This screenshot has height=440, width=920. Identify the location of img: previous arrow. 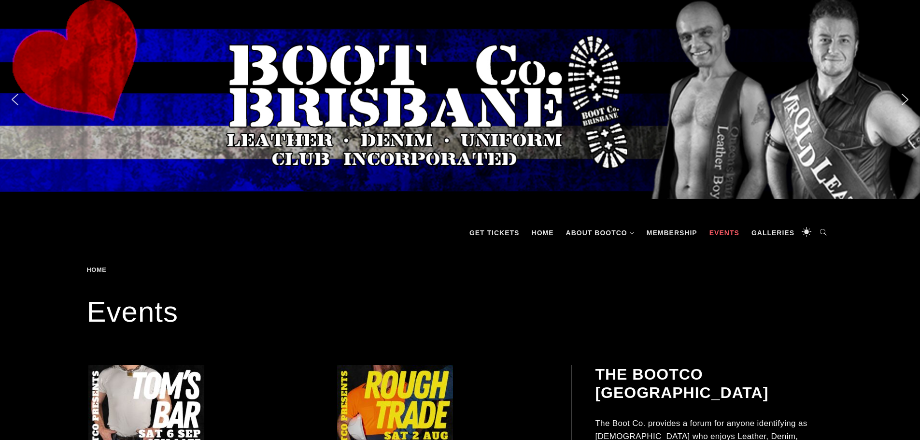
(15, 99).